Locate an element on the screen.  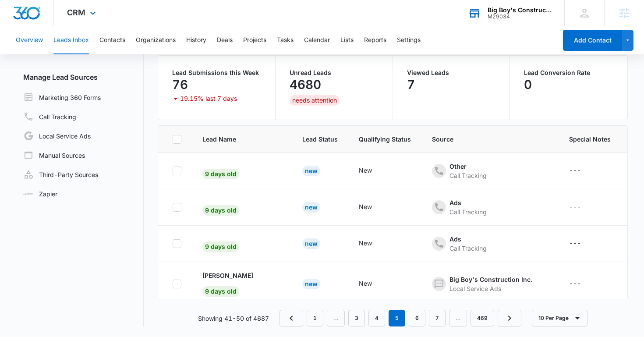
button: Organizations is located at coordinates (155, 40).